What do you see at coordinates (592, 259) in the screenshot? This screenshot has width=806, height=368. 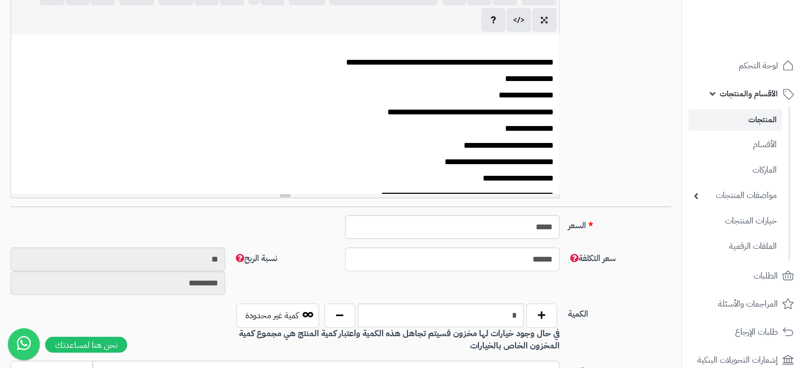 I see `span: سعر التكلفة` at bounding box center [592, 259].